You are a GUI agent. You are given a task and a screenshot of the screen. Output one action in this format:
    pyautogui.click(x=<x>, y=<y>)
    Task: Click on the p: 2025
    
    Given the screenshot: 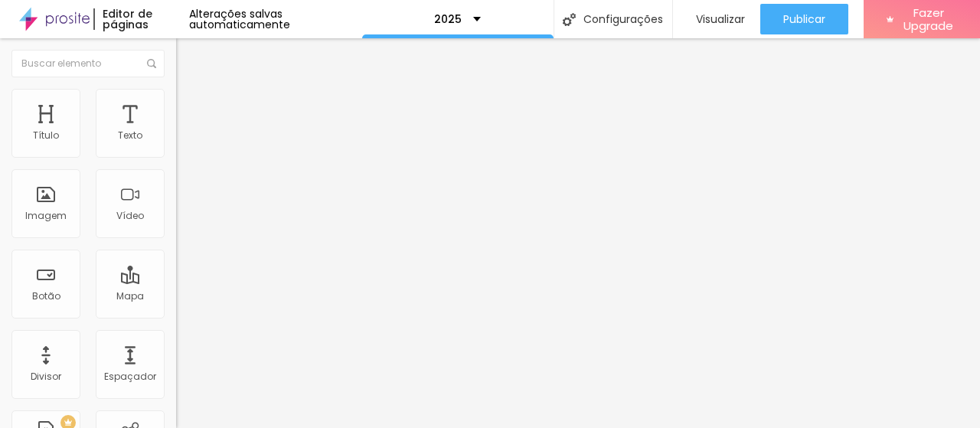 What is the action you would take?
    pyautogui.click(x=448, y=19)
    